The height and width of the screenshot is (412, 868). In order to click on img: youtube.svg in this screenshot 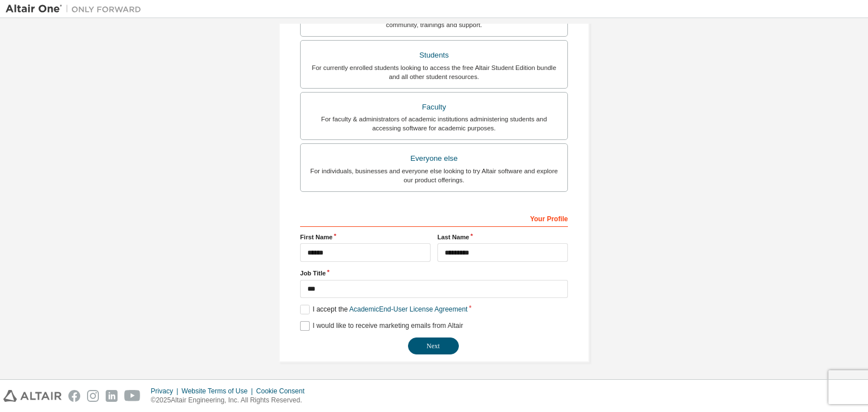, I will do `click(133, 396)`.